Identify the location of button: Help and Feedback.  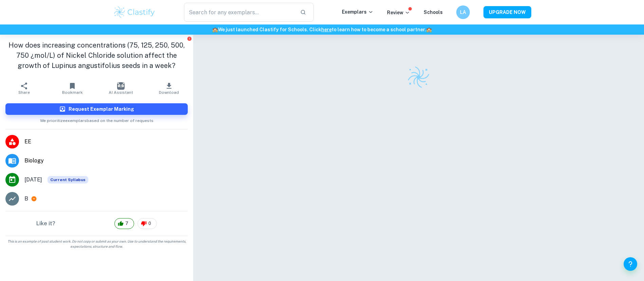
(631, 264).